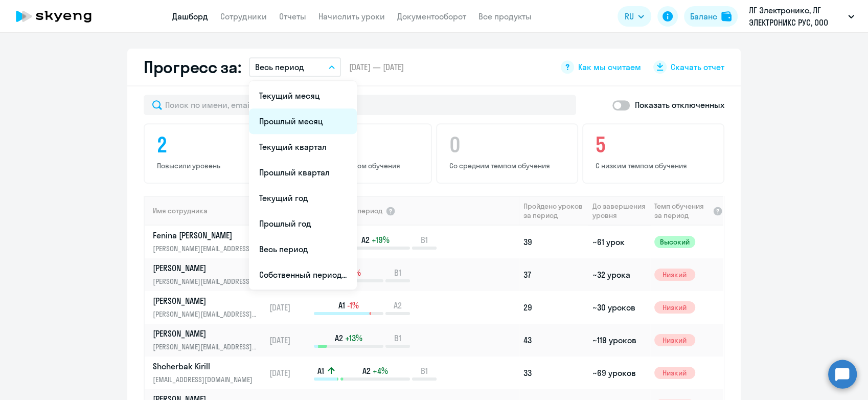  I want to click on a: Документооборот, so click(432, 16).